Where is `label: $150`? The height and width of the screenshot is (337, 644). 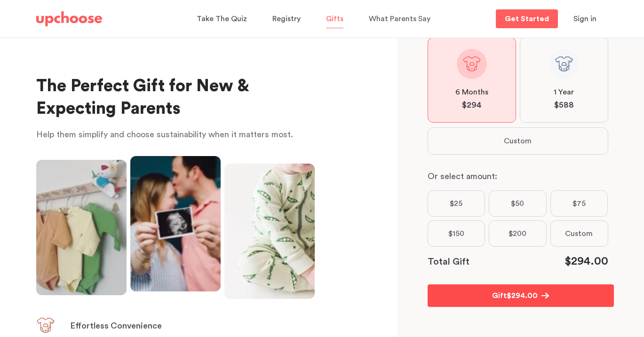 label: $150 is located at coordinates (456, 234).